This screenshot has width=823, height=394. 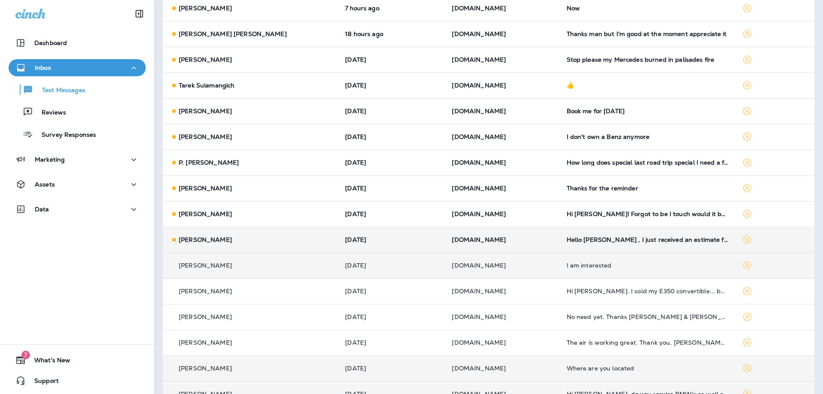 I want to click on div: Where are you located, so click(x=647, y=368).